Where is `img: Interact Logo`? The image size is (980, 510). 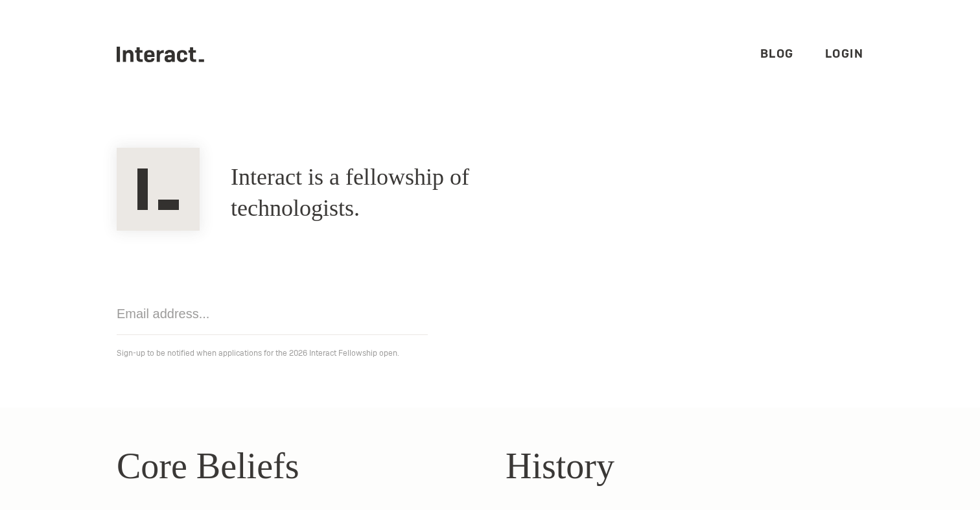
img: Interact Logo is located at coordinates (158, 189).